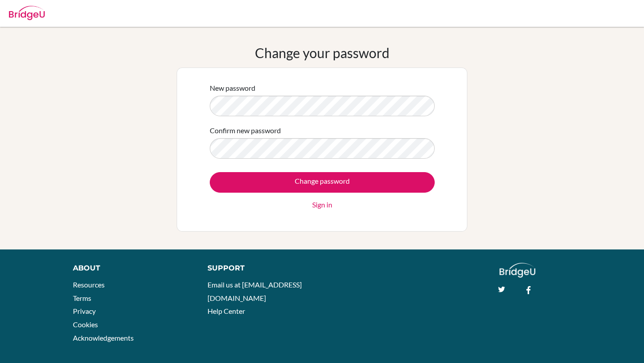 The image size is (644, 363). Describe the element at coordinates (322, 52) in the screenshot. I see `h1: Change your password` at that location.